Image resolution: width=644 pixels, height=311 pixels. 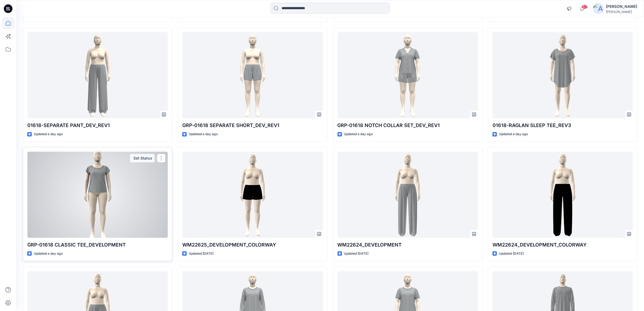 What do you see at coordinates (563, 125) in the screenshot?
I see `p: 01618-RAGLAN SLEEP TEE_REV3` at bounding box center [563, 125].